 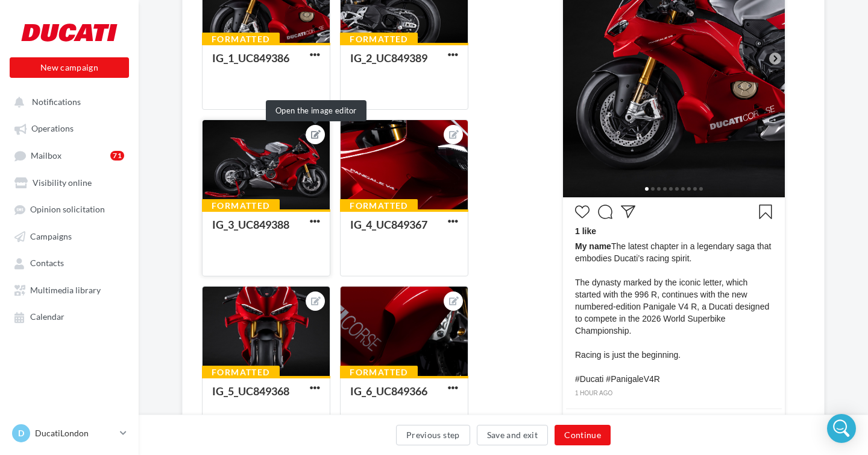 I want to click on svg: Enregistrer, so click(x=765, y=212).